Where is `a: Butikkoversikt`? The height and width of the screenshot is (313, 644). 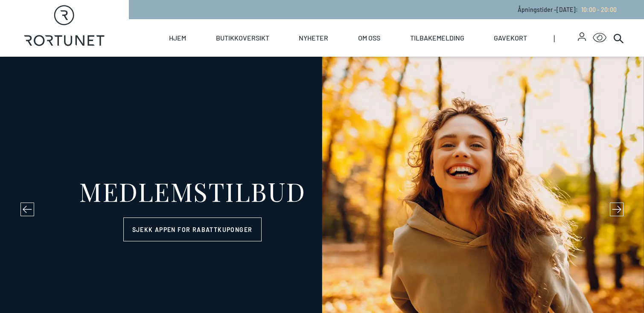 a: Butikkoversikt is located at coordinates (242, 38).